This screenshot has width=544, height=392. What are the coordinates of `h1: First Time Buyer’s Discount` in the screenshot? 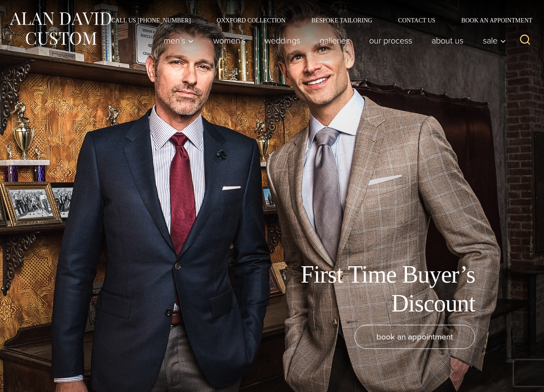 It's located at (378, 289).